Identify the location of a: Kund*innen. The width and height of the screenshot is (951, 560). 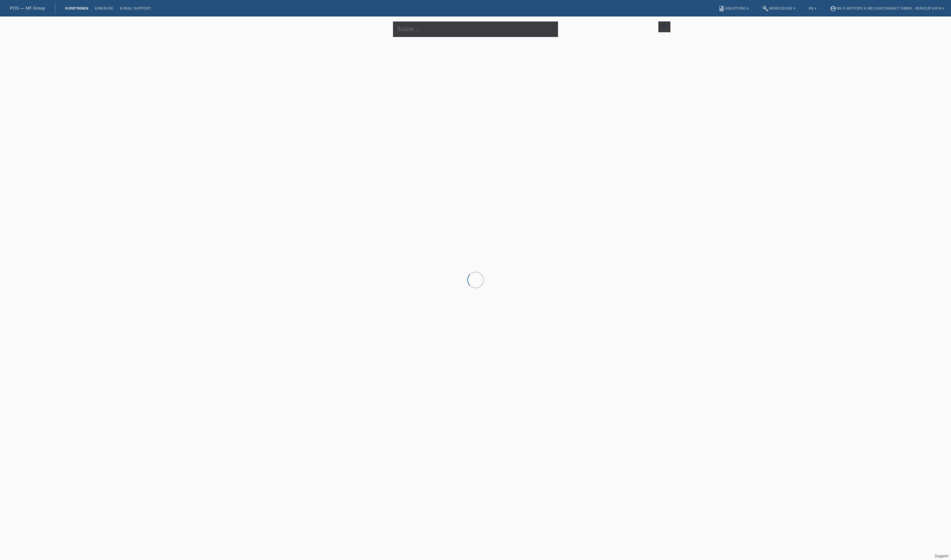
(77, 8).